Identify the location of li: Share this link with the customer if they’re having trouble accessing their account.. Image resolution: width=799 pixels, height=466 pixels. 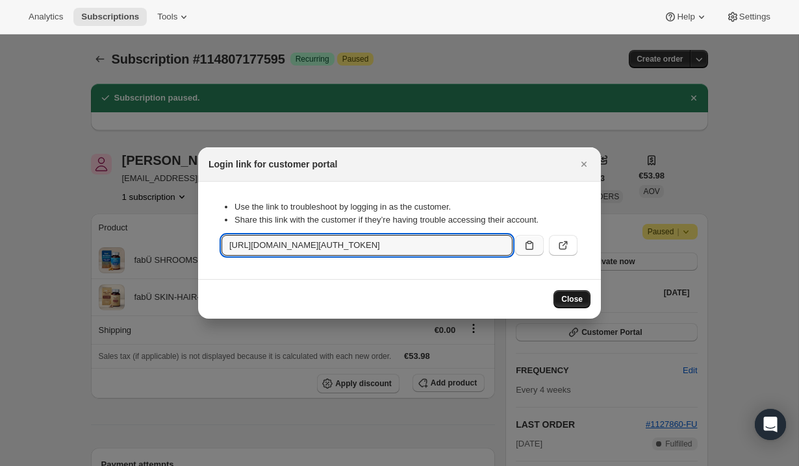
(406, 220).